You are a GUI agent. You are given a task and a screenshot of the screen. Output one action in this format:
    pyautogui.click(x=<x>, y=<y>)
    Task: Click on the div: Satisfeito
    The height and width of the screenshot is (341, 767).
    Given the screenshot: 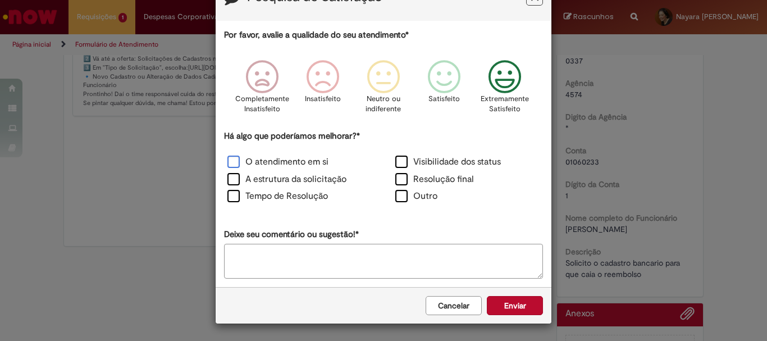 What is the action you would take?
    pyautogui.click(x=444, y=90)
    